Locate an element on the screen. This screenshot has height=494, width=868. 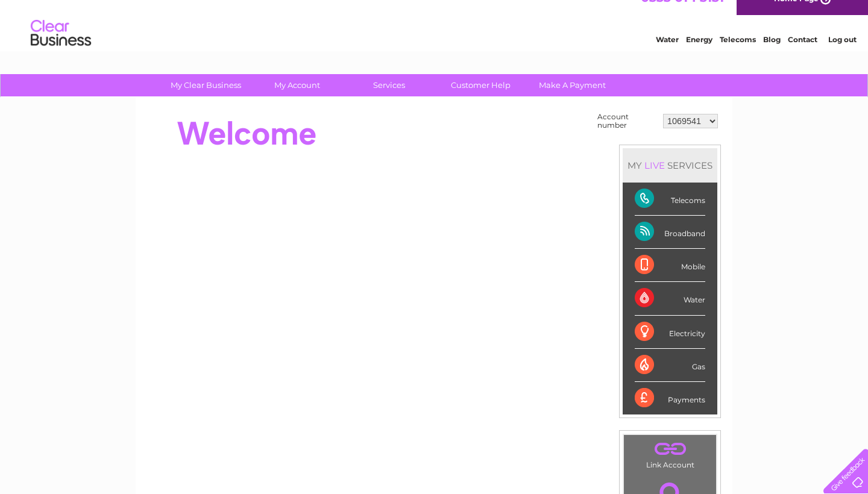
a: Services is located at coordinates (389, 85).